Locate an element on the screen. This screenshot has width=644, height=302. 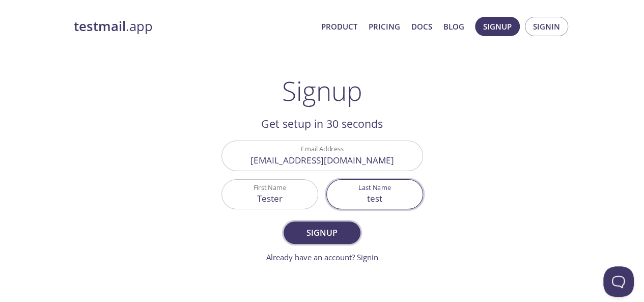
a: Blog is located at coordinates (453, 26).